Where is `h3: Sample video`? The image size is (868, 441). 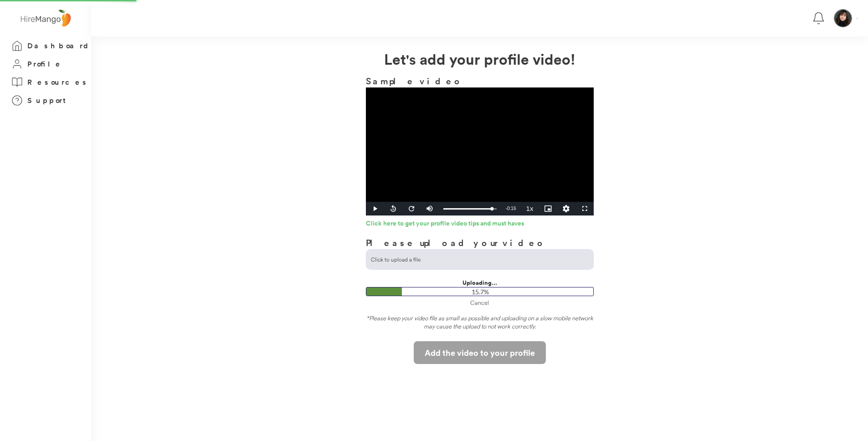
h3: Sample video is located at coordinates (480, 80).